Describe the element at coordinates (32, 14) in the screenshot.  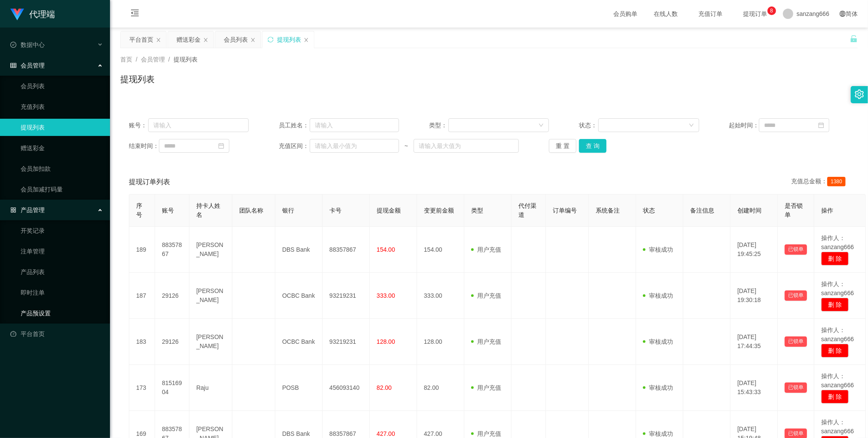
I see `a: 代理端` at that location.